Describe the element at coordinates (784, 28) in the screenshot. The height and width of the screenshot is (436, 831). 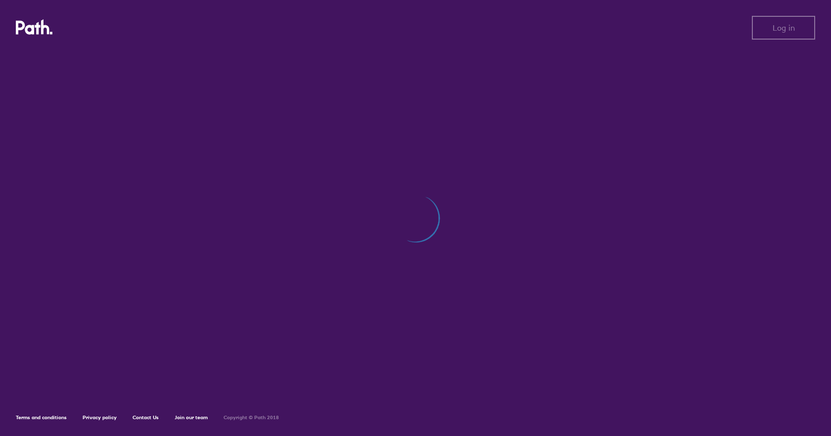
I see `button: Log in` at that location.